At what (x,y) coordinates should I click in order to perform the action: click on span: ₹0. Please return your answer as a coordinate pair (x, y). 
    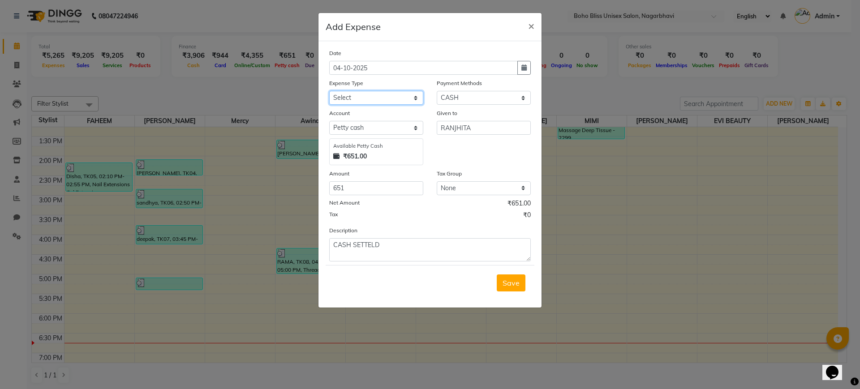
    Looking at the image, I should click on (527, 216).